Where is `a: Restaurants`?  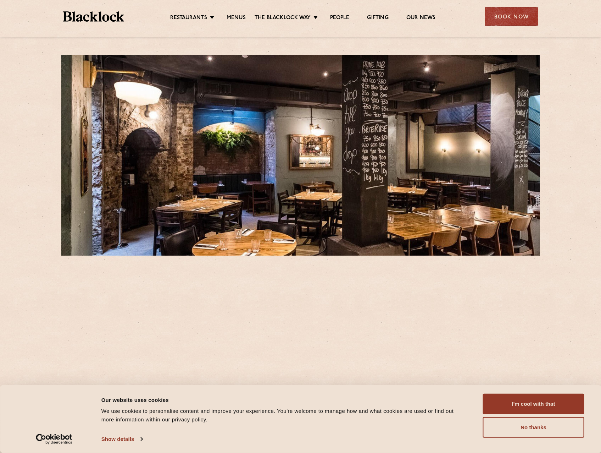
a: Restaurants is located at coordinates (189, 18).